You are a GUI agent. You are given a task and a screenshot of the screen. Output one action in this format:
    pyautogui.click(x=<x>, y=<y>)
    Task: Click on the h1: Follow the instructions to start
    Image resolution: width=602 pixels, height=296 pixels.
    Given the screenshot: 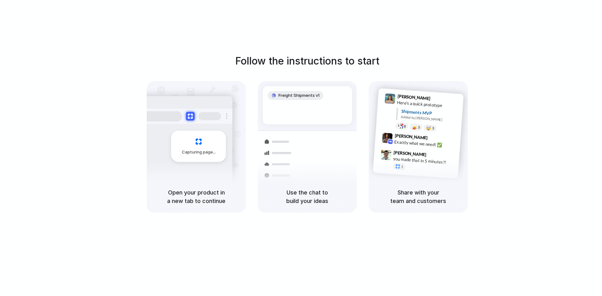 What is the action you would take?
    pyautogui.click(x=307, y=61)
    